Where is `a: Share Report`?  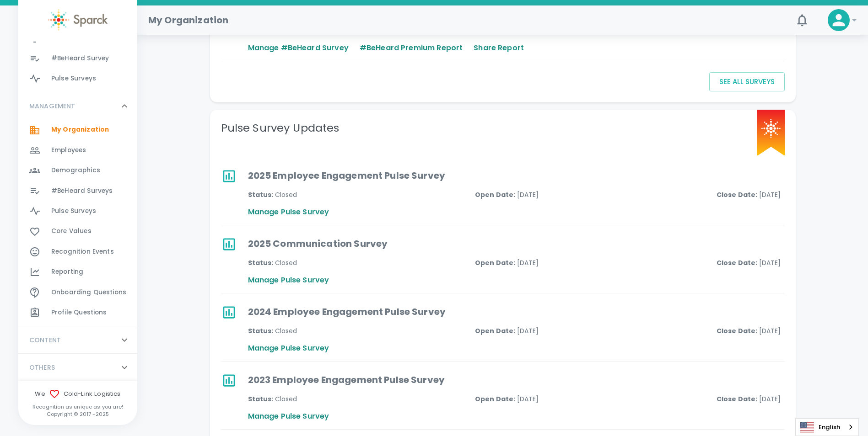 a: Share Report is located at coordinates (499, 48).